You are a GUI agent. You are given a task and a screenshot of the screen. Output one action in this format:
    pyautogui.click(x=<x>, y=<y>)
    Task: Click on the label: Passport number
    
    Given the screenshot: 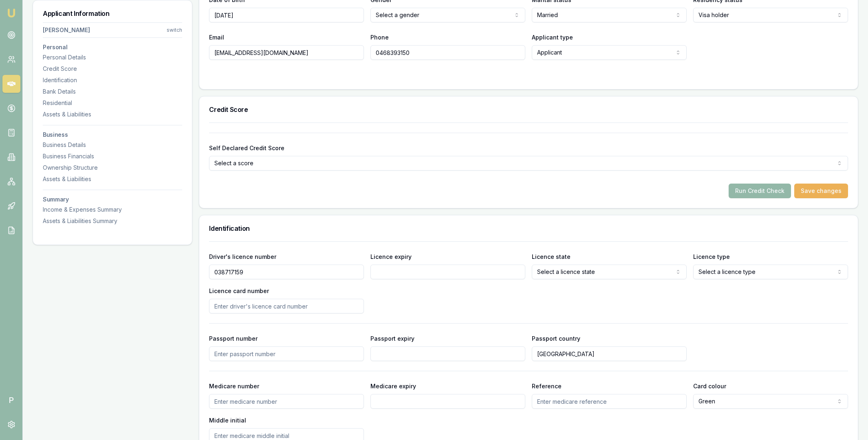 What is the action you would take?
    pyautogui.click(x=233, y=338)
    